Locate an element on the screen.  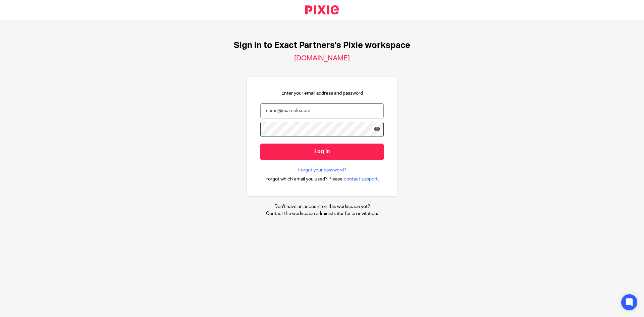
input: name@example.com is located at coordinates (322, 111).